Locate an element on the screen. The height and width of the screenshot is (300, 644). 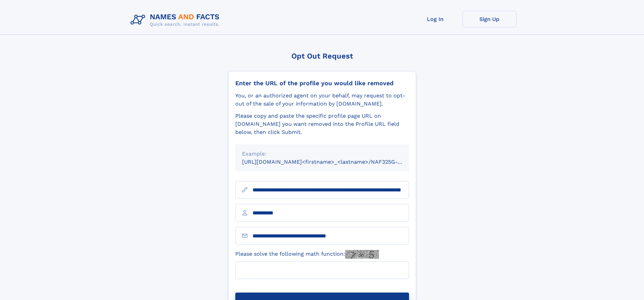
div: Example: is located at coordinates (322, 154).